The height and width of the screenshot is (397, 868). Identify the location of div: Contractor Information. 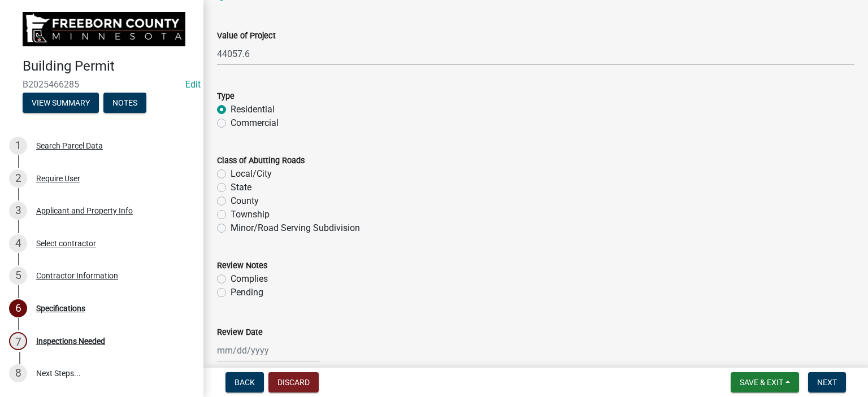
(77, 275).